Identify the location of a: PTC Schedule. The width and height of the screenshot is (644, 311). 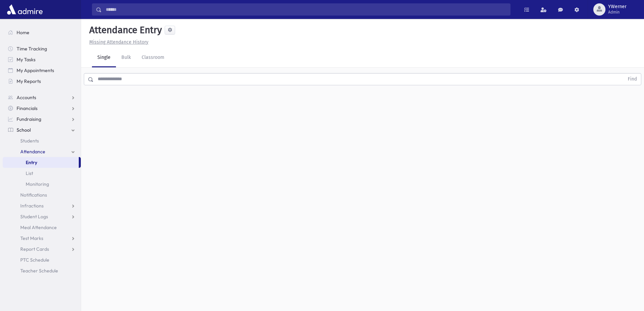
(42, 260).